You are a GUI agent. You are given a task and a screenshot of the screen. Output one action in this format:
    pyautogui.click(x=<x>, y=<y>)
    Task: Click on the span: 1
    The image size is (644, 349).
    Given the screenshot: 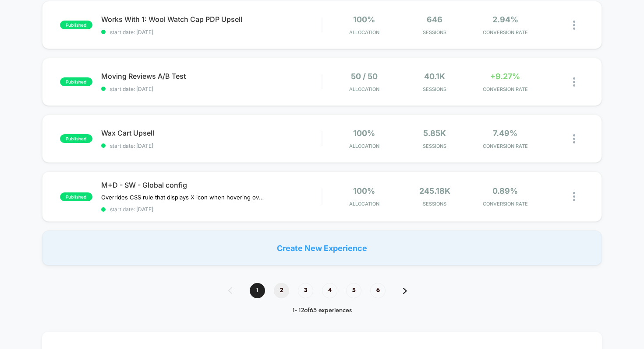 What is the action you would take?
    pyautogui.click(x=257, y=291)
    